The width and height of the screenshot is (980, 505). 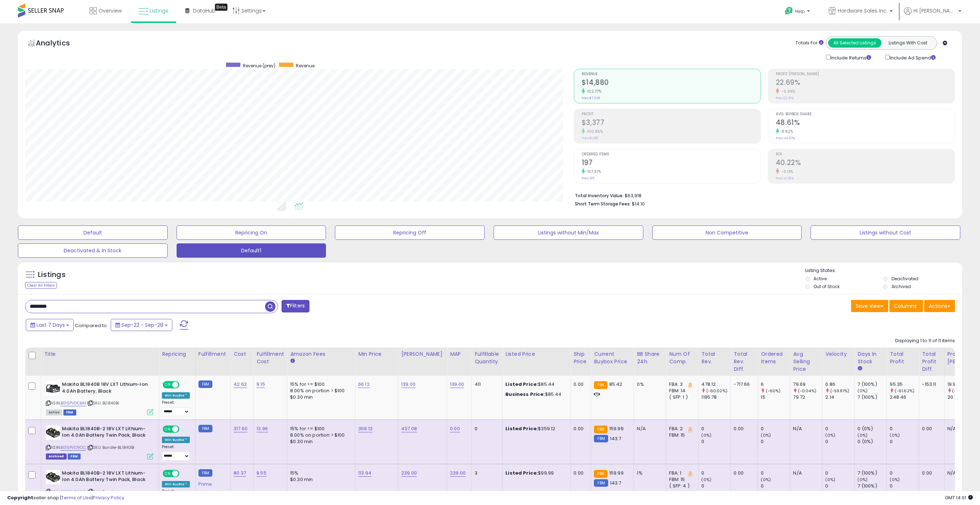 I want to click on div: $0.30 min, so click(x=320, y=480).